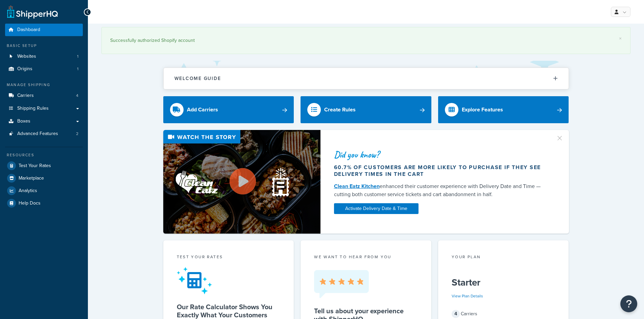  What do you see at coordinates (44, 121) in the screenshot?
I see `a: Boxes` at bounding box center [44, 121].